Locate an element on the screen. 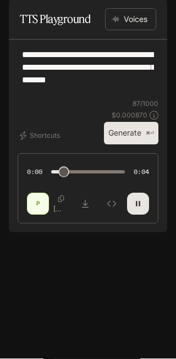 The width and height of the screenshot is (176, 359). button: Shortcuts is located at coordinates (41, 136).